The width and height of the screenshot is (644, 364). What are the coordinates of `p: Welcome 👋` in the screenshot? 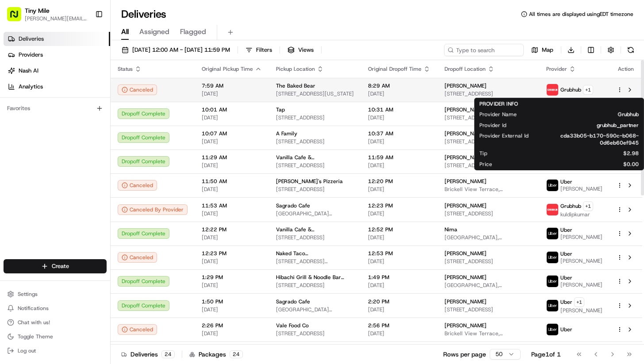 It's located at (85, 43).